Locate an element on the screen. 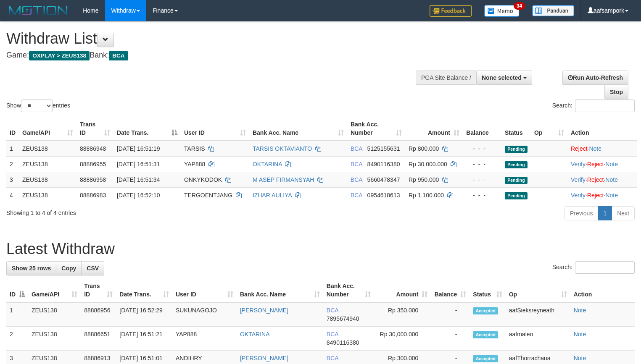 The width and height of the screenshot is (641, 364). img: panduan.png is located at coordinates (553, 11).